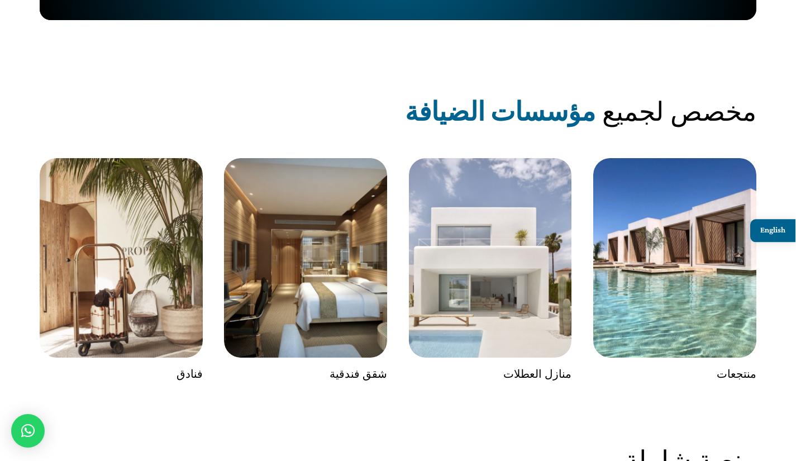 This screenshot has height=461, width=796. What do you see at coordinates (121, 374) in the screenshot?
I see `div: فنادق` at bounding box center [121, 374].